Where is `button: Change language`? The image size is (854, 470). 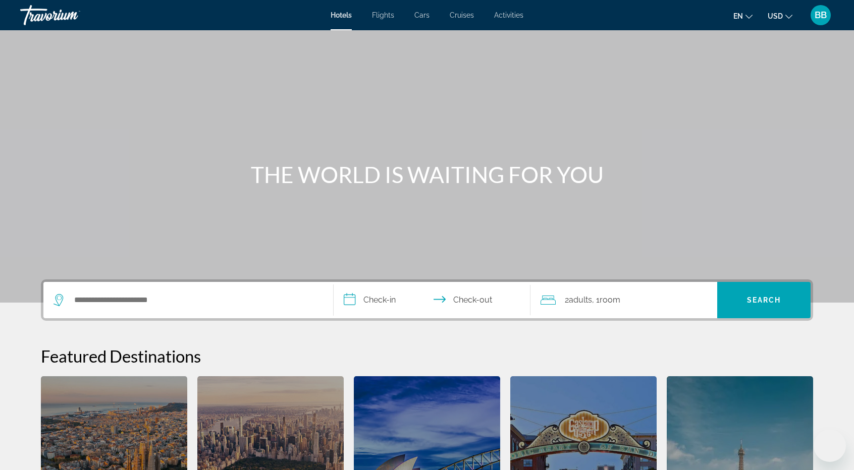 button: Change language is located at coordinates (743, 16).